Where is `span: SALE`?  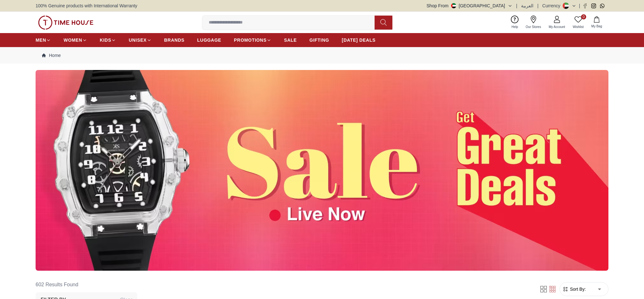 span: SALE is located at coordinates (290, 40).